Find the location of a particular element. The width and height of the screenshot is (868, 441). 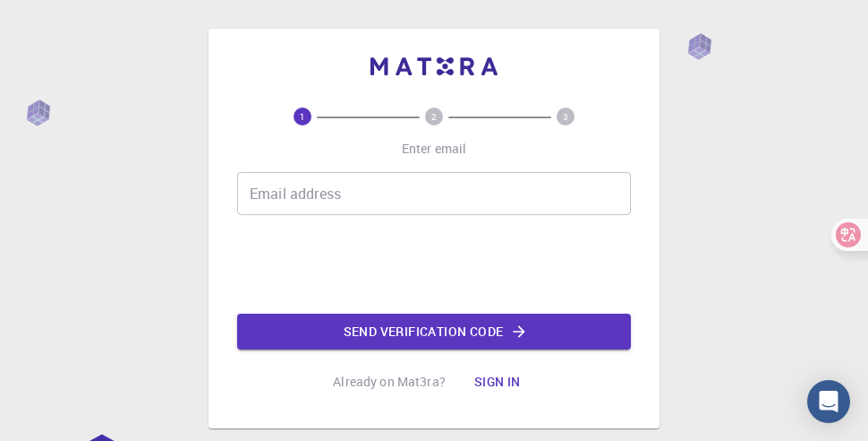

div: Open Intercom Messenger is located at coordinates (828, 401).